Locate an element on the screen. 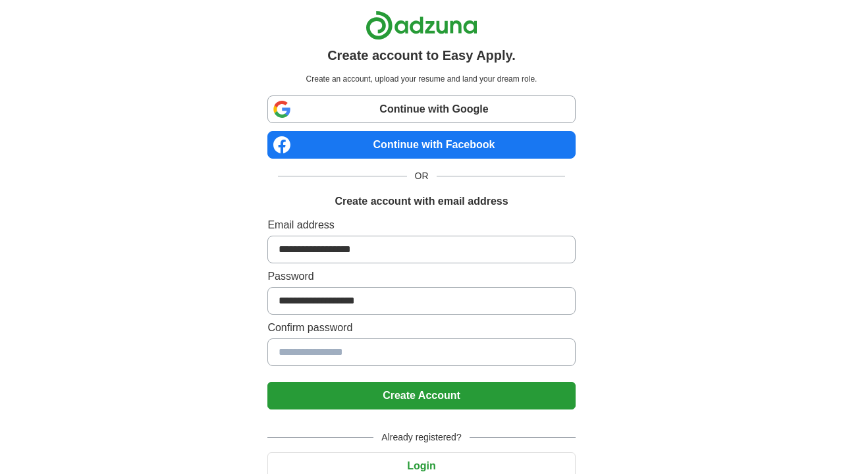  p: Create an account, upload your resume and land your dream role. is located at coordinates (421, 79).